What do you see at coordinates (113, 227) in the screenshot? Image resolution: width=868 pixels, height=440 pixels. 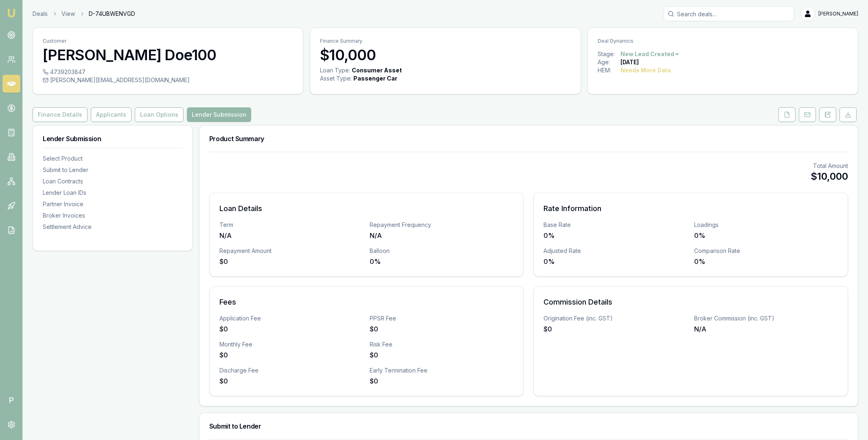 I see `div: Settlement Advice` at bounding box center [113, 227].